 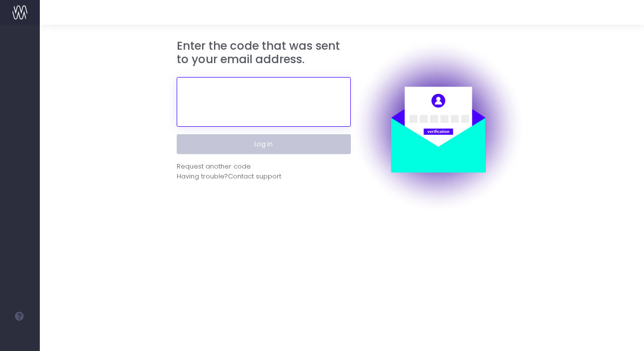 What do you see at coordinates (264, 144) in the screenshot?
I see `button: Log in` at bounding box center [264, 144].